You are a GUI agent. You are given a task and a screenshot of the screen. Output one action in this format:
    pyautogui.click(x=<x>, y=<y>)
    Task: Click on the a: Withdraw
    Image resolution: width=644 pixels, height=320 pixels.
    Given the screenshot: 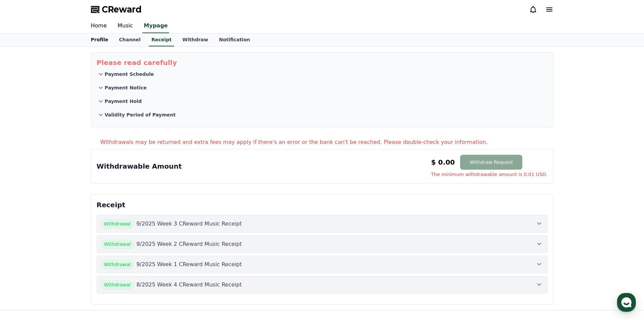 What is the action you would take?
    pyautogui.click(x=195, y=40)
    